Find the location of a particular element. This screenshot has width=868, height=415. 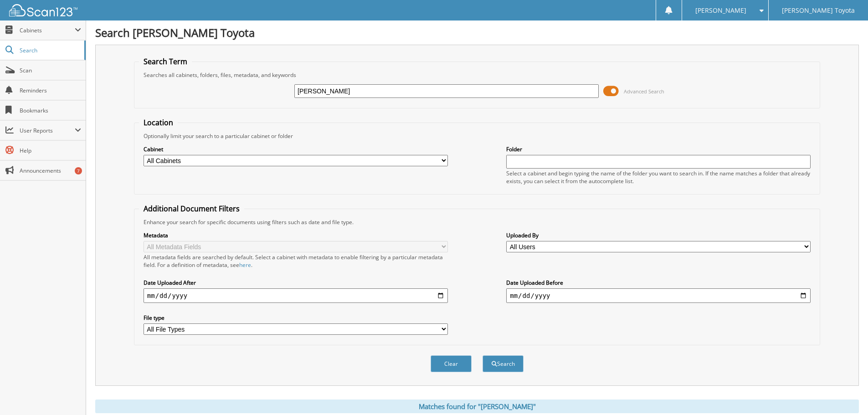

img: scan123-logo-white.svg is located at coordinates (43, 10).